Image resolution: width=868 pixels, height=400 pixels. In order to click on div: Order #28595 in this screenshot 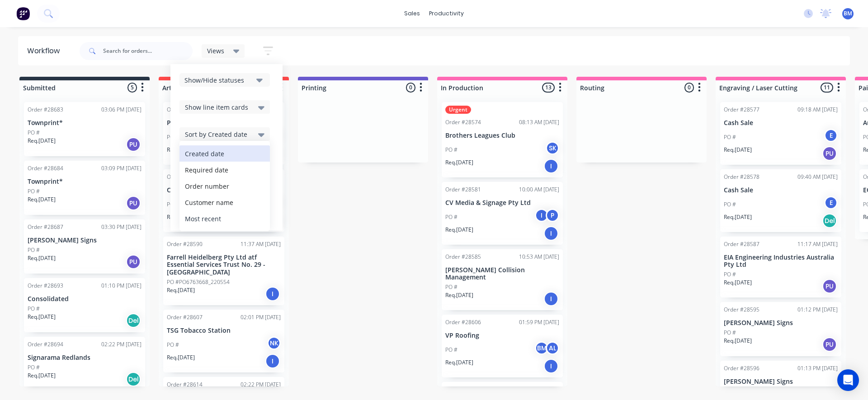, I will do `click(741, 310)`.